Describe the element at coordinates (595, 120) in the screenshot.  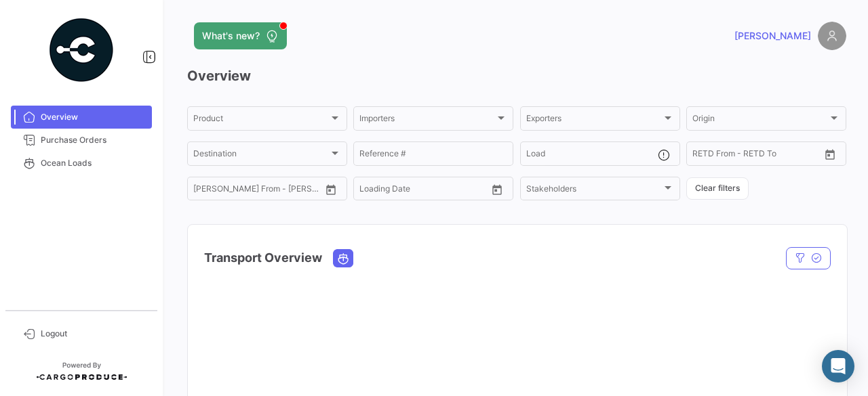
I see `span: Exporters` at that location.